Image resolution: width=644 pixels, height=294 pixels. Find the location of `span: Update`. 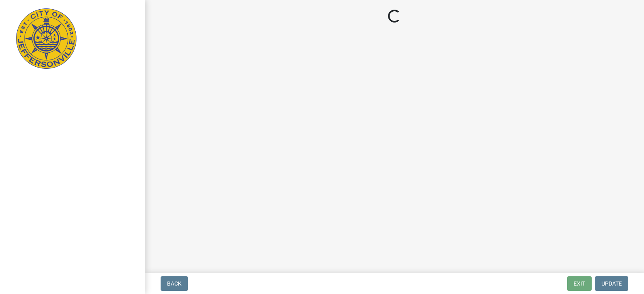

span: Update is located at coordinates (611, 284).